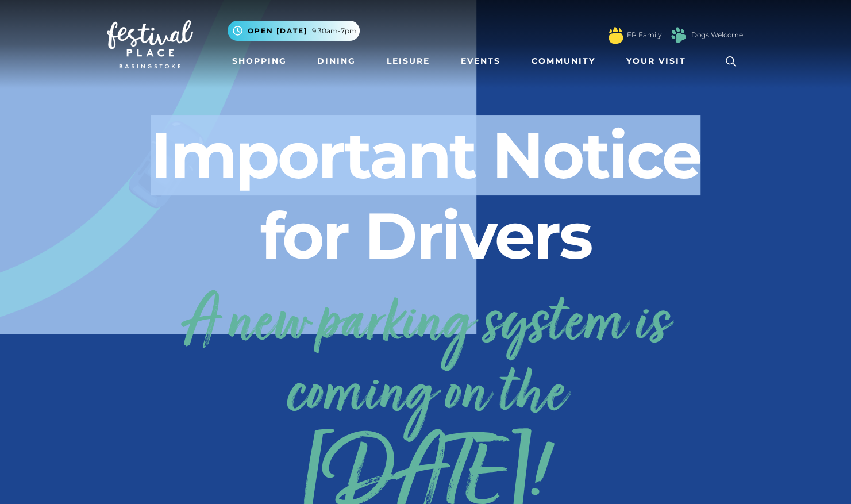 This screenshot has height=504, width=851. What do you see at coordinates (656, 61) in the screenshot?
I see `span: Your Visit` at bounding box center [656, 61].